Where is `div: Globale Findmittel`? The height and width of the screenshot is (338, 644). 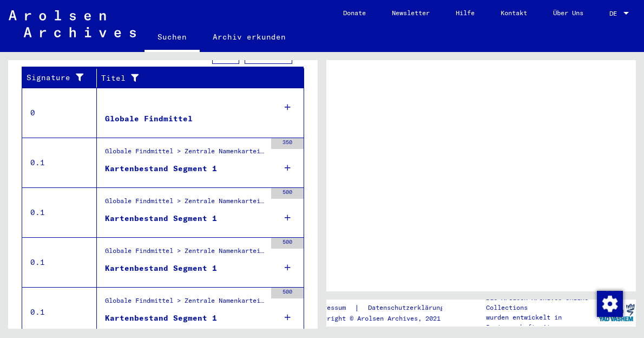 div: Globale Findmittel is located at coordinates (149, 119).